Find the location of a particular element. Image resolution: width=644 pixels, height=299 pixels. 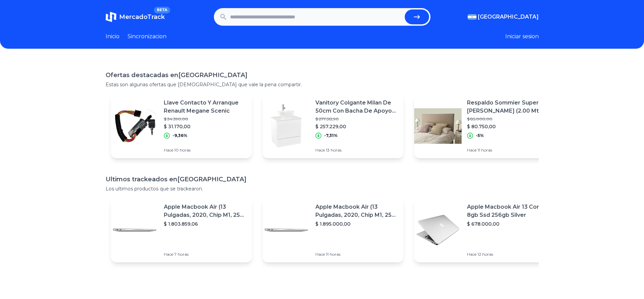

p: Apple Macbook Air 13 Core I5 8gb Ssd 256gb Silver is located at coordinates (508, 211).